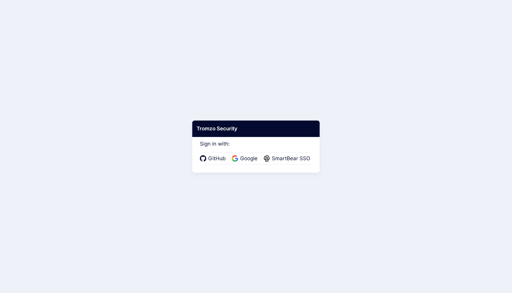  What do you see at coordinates (217, 159) in the screenshot?
I see `span: GitHub` at bounding box center [217, 159].